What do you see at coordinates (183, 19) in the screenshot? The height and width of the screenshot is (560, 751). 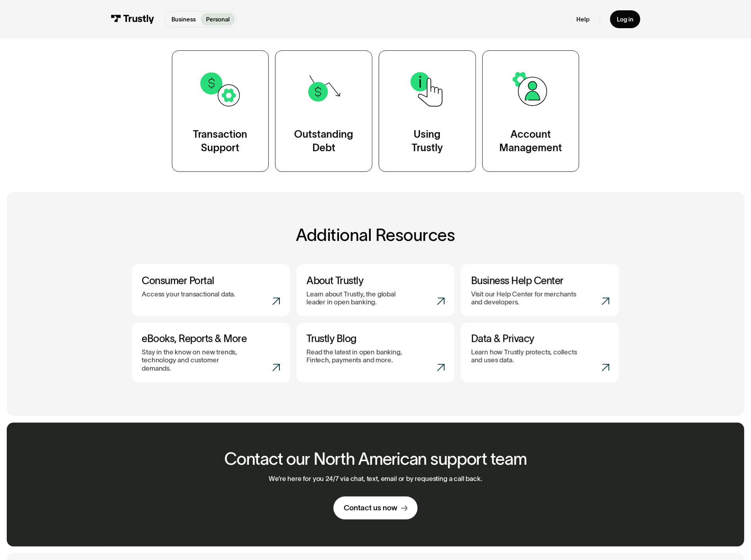 I see `a: Business` at bounding box center [183, 19].